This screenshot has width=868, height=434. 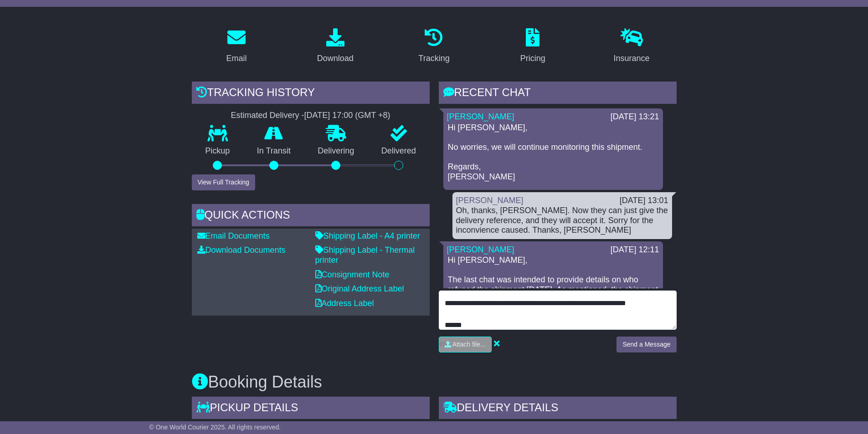 What do you see at coordinates (218, 151) in the screenshot?
I see `p: Pickup` at bounding box center [218, 151].